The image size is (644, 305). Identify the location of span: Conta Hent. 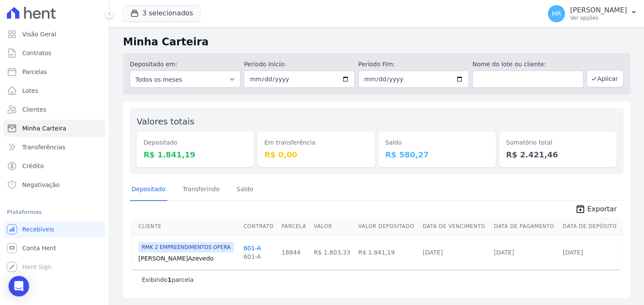
(39, 248).